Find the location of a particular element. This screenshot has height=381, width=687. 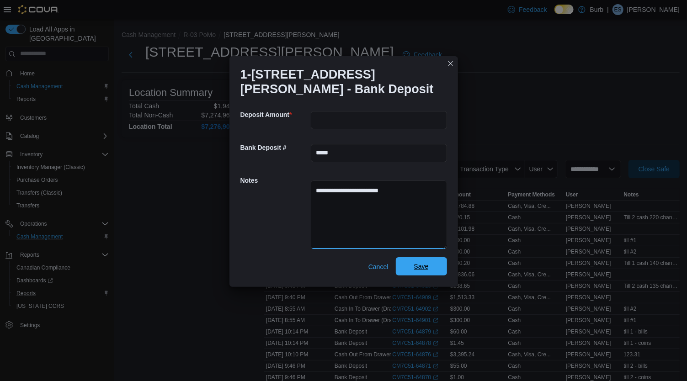

span: Save is located at coordinates (421, 266).